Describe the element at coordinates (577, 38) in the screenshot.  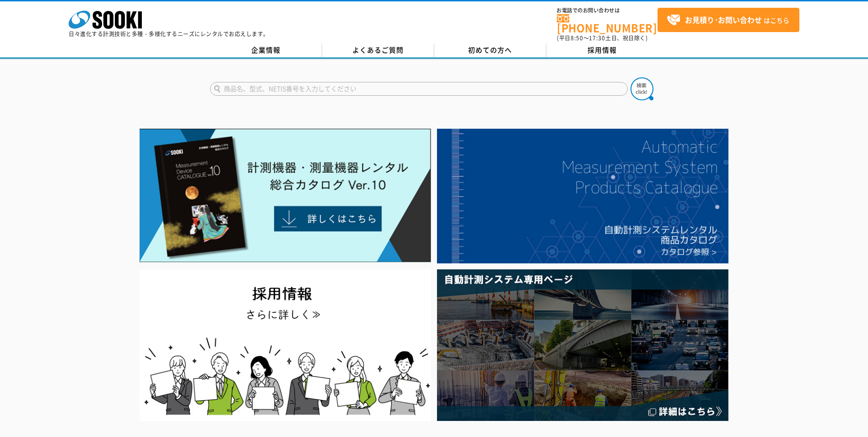
I see `span: 8:50` at that location.